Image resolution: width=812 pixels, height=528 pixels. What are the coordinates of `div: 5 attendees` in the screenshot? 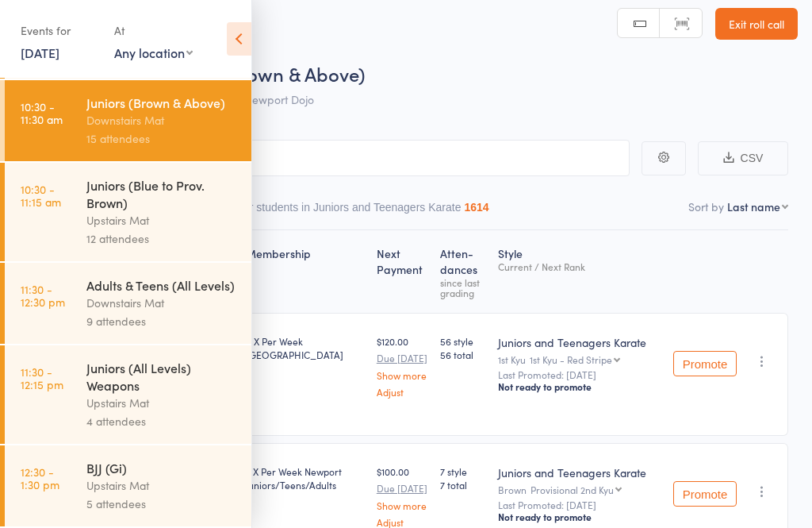 It's located at (162, 503).